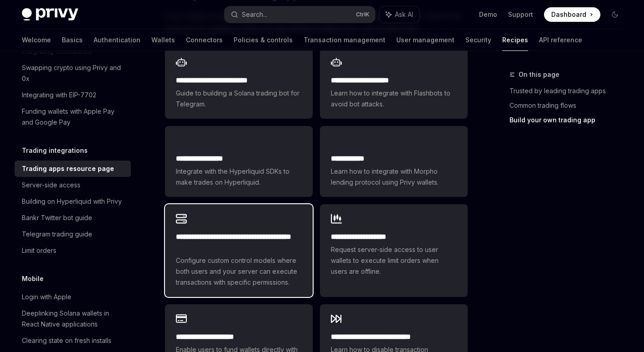 Image resolution: width=644 pixels, height=352 pixels. Describe the element at coordinates (569, 15) in the screenshot. I see `span: Dashboard` at that location.